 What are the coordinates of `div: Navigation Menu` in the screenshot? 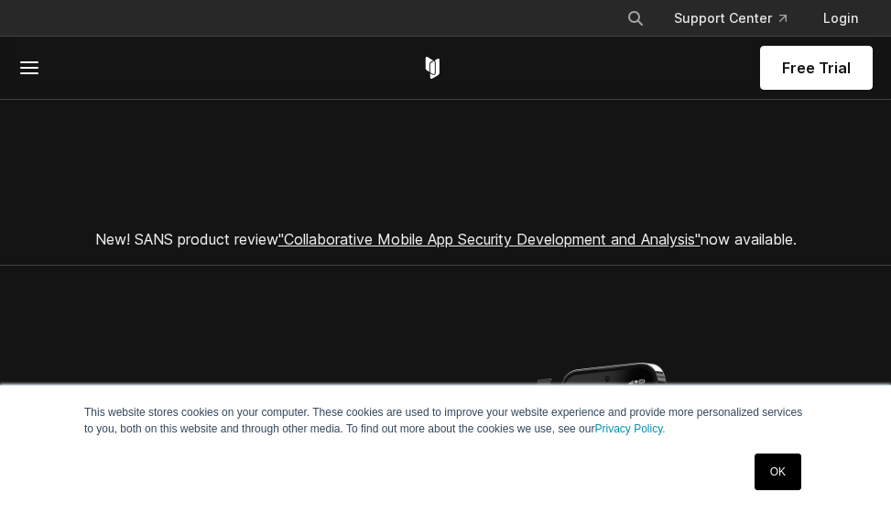 It's located at (742, 18).